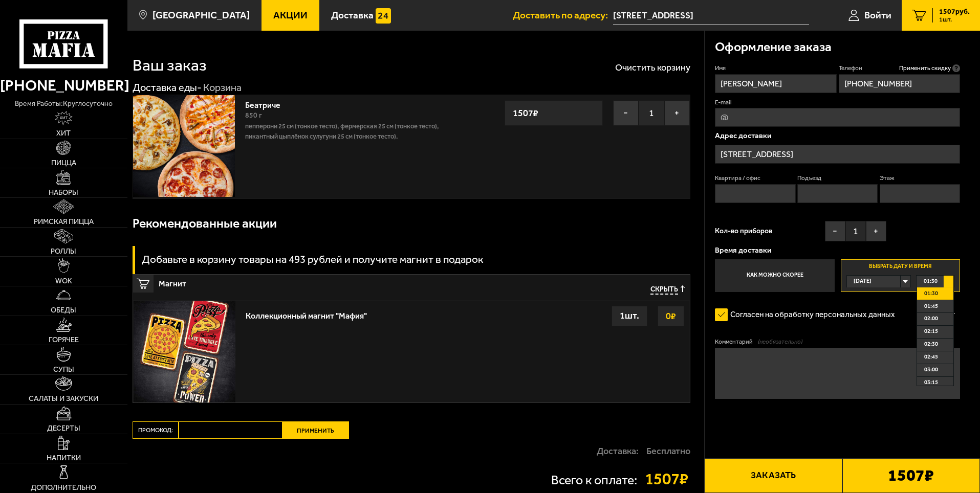  Describe the element at coordinates (667, 290) in the screenshot. I see `button: Скрыть` at that location.